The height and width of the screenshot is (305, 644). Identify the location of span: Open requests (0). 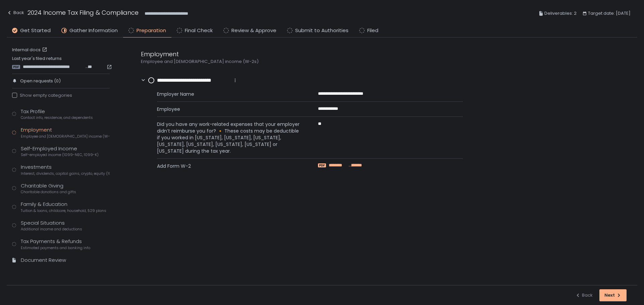
(40, 81).